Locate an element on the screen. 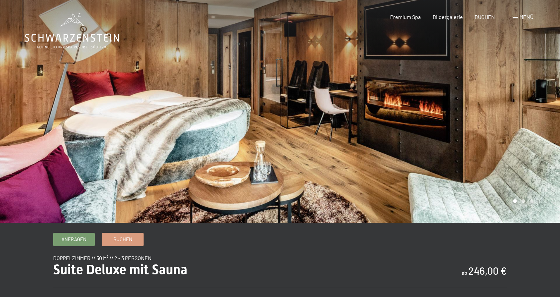 The width and height of the screenshot is (560, 297). span: Menü is located at coordinates (527, 17).